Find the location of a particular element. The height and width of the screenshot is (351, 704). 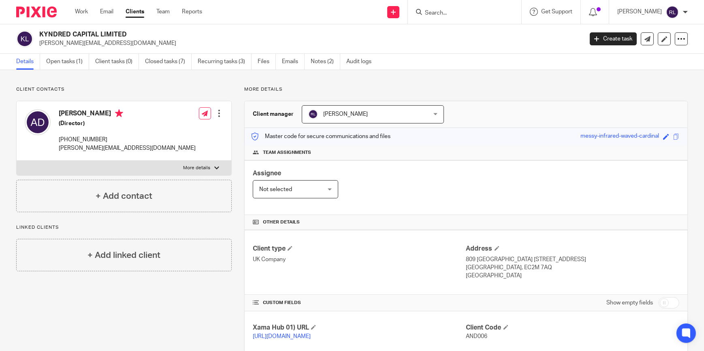

span: Not selected is located at coordinates (275, 190).